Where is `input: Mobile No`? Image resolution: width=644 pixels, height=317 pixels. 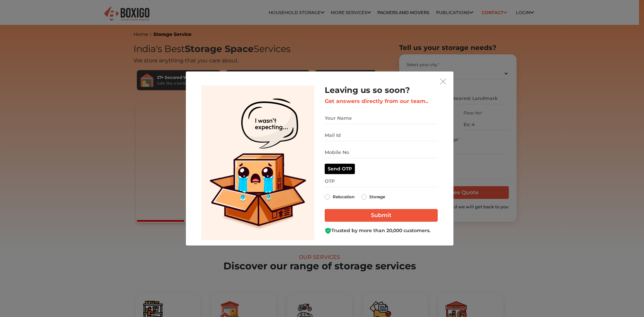
input: Mobile No is located at coordinates (381, 153).